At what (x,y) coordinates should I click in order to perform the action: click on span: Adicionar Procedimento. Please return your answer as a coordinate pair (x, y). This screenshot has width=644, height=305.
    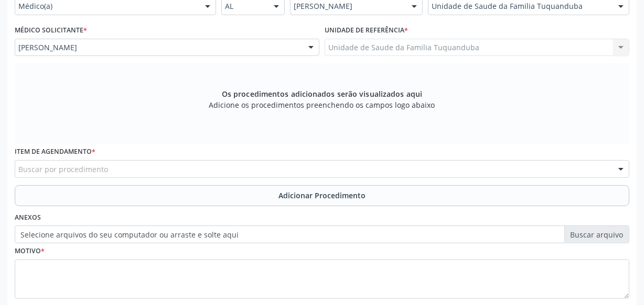
    Looking at the image, I should click on (322, 196).